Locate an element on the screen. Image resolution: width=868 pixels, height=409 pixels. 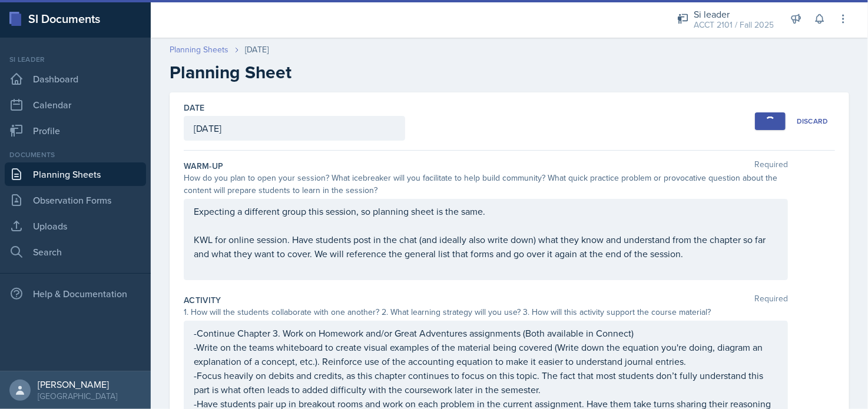
div: Help & Documentation is located at coordinates (76, 293).